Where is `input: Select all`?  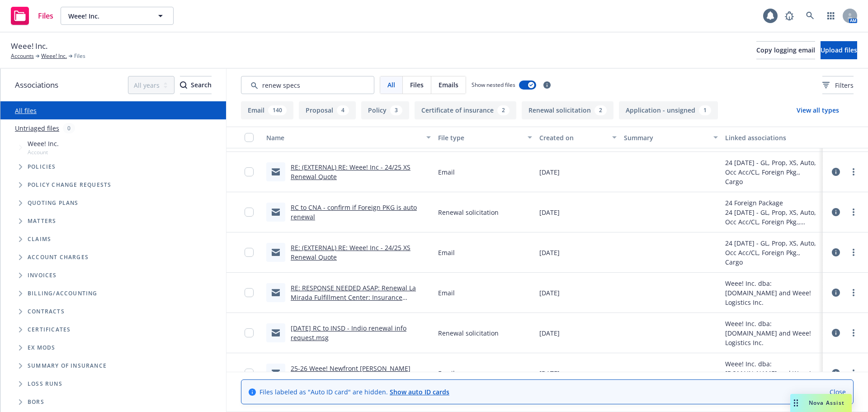
input: Select all is located at coordinates (249, 137).